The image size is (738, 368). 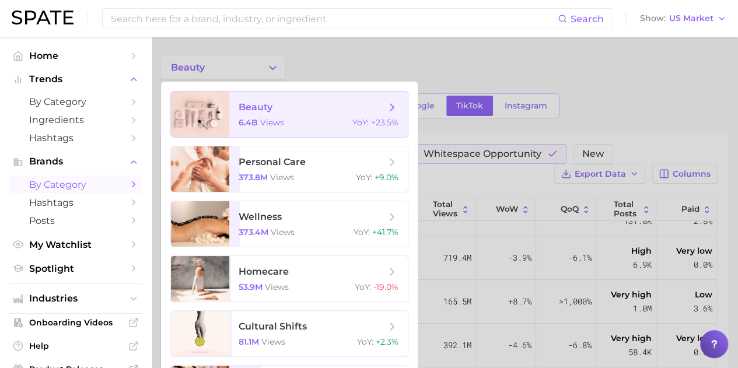 What do you see at coordinates (76, 268) in the screenshot?
I see `span: Spotlight` at bounding box center [76, 268].